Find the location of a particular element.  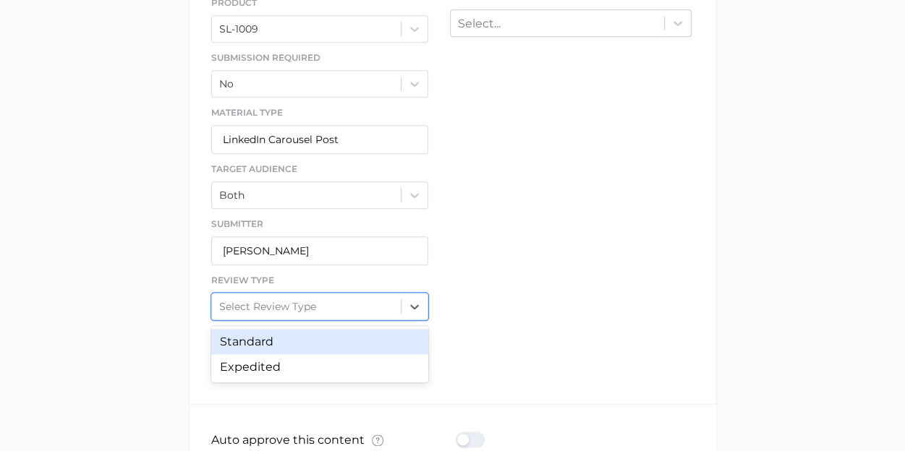

div: Select Review Type is located at coordinates (268, 307).